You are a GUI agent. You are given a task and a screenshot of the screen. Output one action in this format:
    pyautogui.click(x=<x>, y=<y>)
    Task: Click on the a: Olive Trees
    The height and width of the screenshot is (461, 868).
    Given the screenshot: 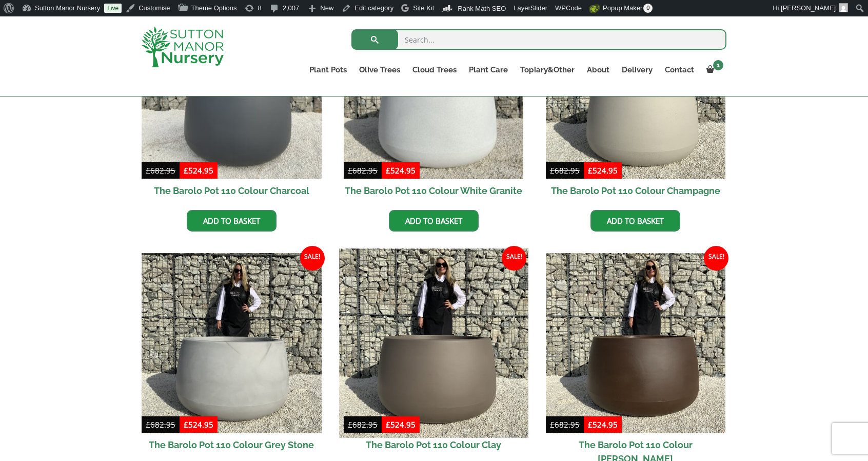 What is the action you would take?
    pyautogui.click(x=380, y=70)
    